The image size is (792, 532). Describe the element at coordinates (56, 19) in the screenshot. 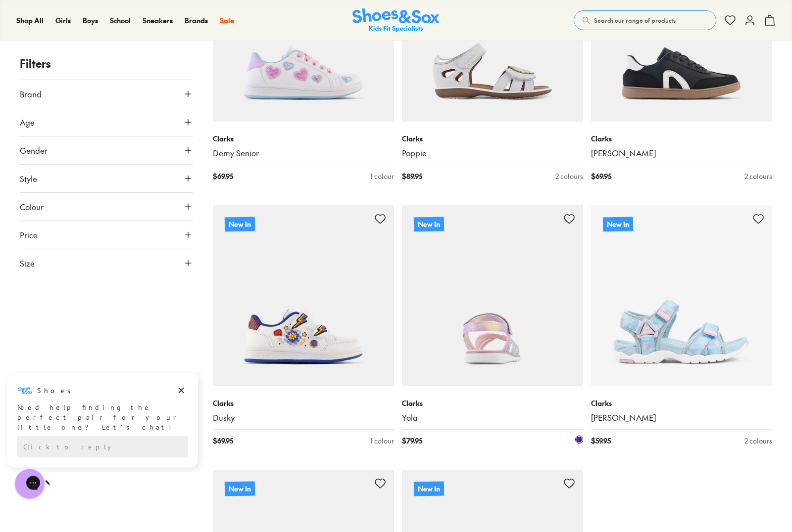

I see `h3: Shoes` at that location.